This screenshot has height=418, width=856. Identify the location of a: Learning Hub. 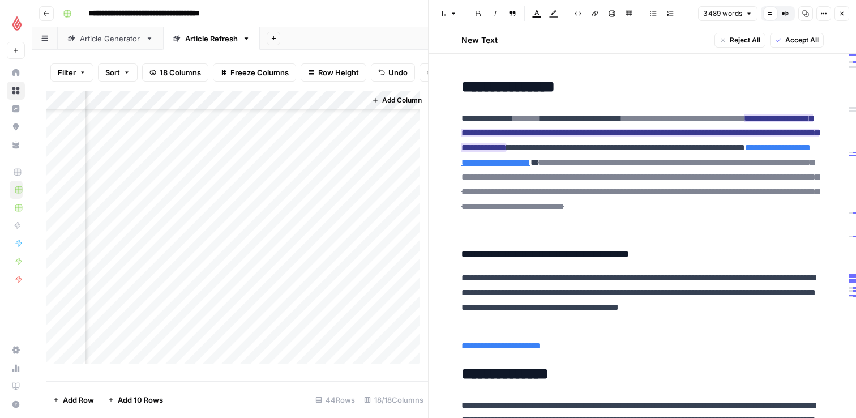
(16, 386).